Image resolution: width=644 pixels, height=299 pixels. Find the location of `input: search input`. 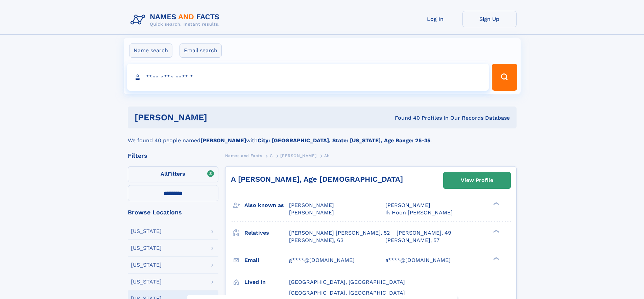

input: search input is located at coordinates (308, 77).